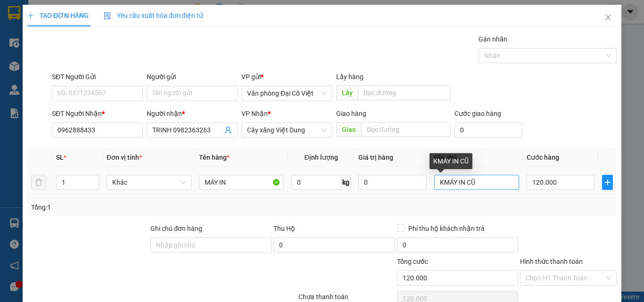 This screenshot has height=302, width=644. I want to click on span: Lấy hàng, so click(350, 77).